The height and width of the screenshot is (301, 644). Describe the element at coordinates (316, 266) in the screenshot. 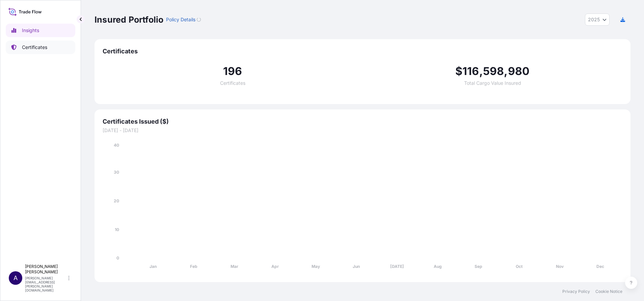

I see `tspan: May` at that location.